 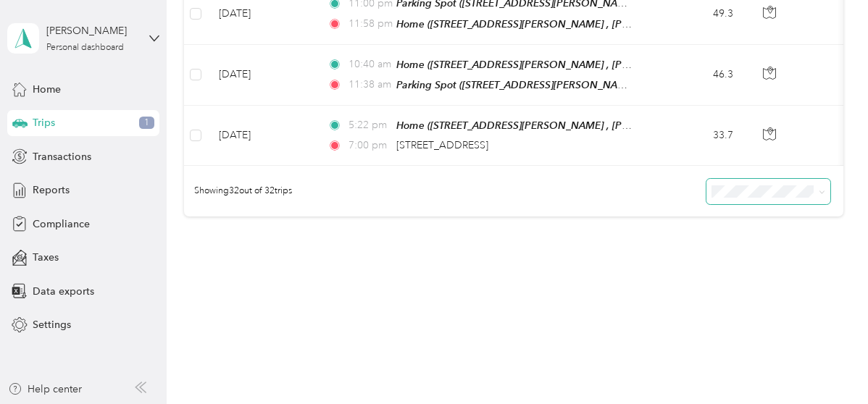 I want to click on div: Personal dashboard, so click(x=85, y=48).